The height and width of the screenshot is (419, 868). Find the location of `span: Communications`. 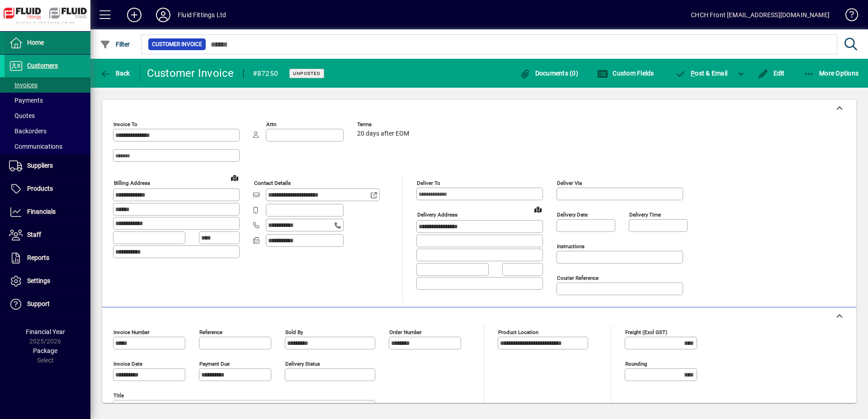

span: Communications is located at coordinates (36, 147).